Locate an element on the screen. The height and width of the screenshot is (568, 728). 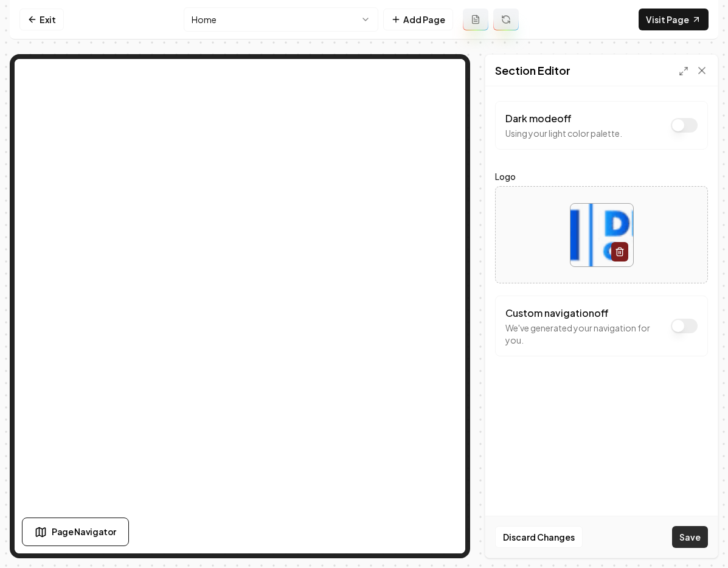
label: Dark mode off is located at coordinates (539, 118).